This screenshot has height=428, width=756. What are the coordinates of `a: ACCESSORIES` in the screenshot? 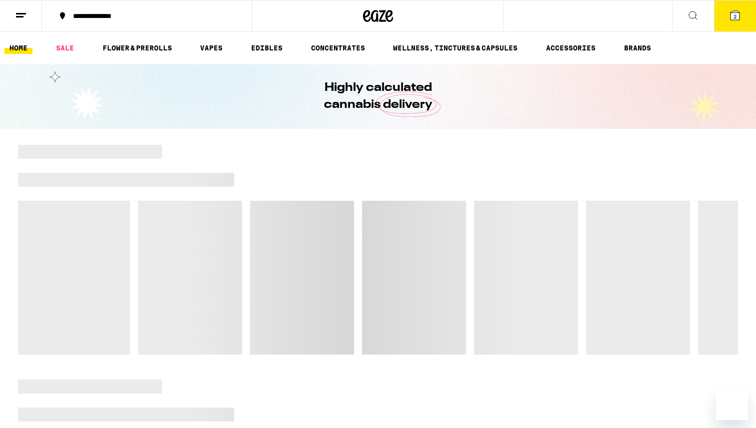 It's located at (570, 48).